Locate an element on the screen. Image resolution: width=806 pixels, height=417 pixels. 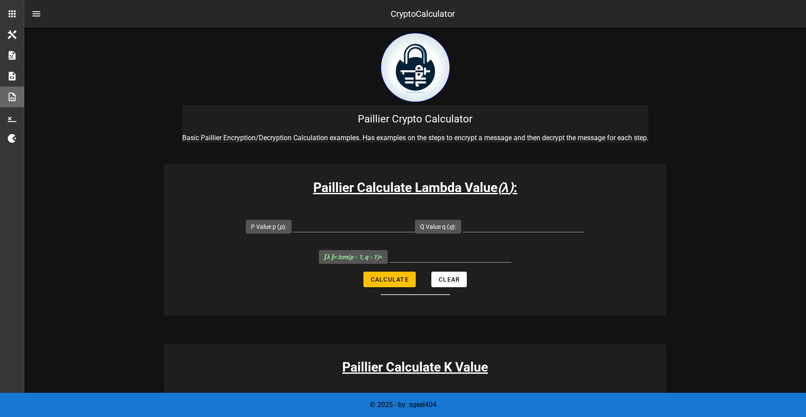
h3: Paillier Calculate Lambda Value : is located at coordinates (415, 187).